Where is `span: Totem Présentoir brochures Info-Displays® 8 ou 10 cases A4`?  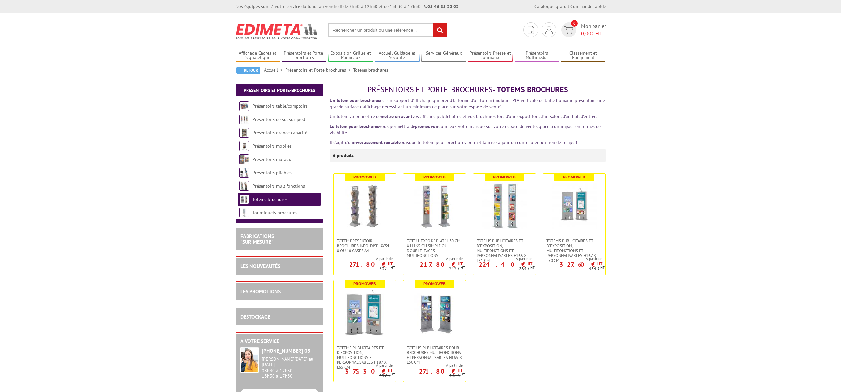
span: Totem Présentoir brochures Info-Displays® 8 ou 10 cases A4 is located at coordinates (365, 246).